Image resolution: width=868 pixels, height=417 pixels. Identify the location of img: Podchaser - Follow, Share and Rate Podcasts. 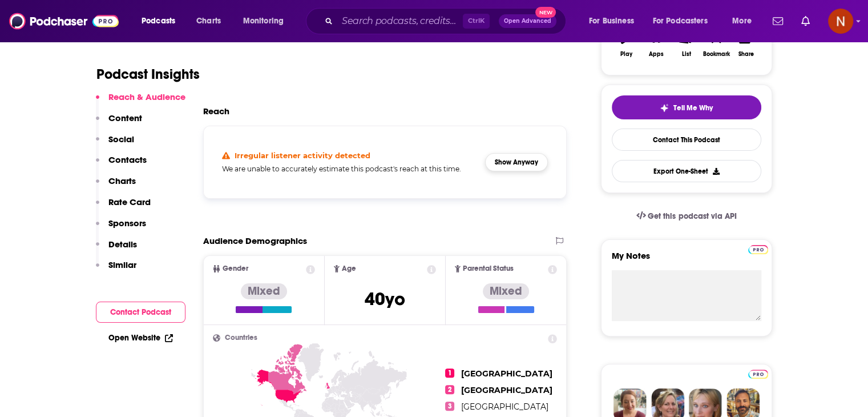
(64, 21).